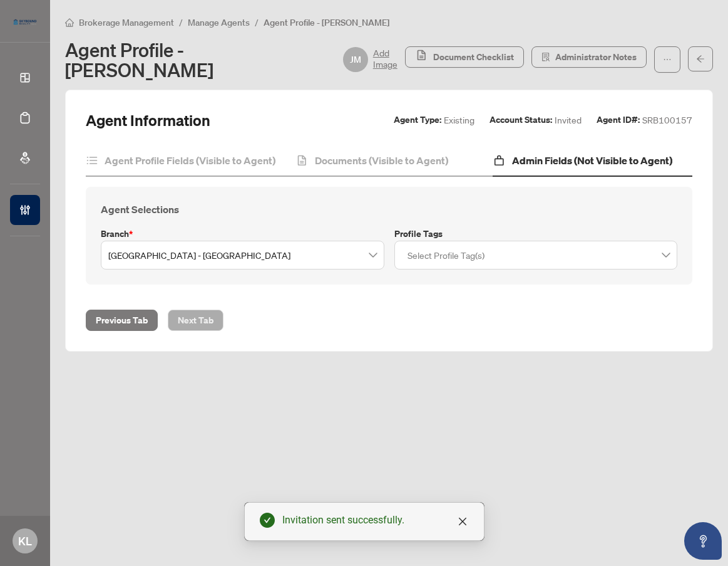 The height and width of the screenshot is (566, 728). What do you see at coordinates (473, 57) in the screenshot?
I see `span: Document Checklist` at bounding box center [473, 57].